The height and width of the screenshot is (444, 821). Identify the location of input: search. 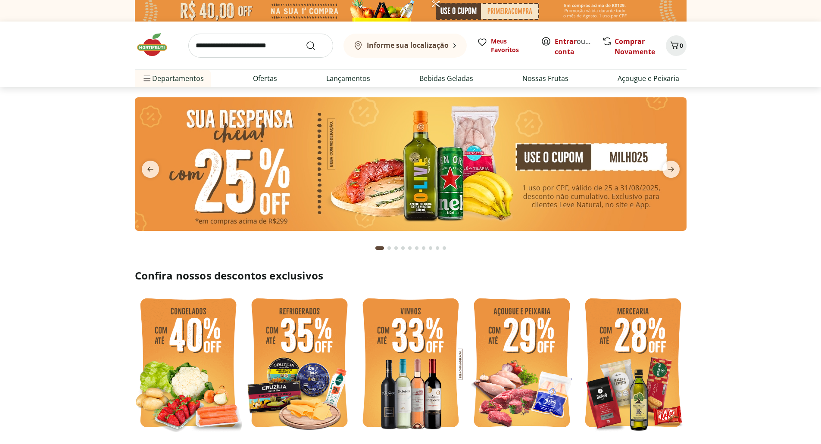
(261, 46).